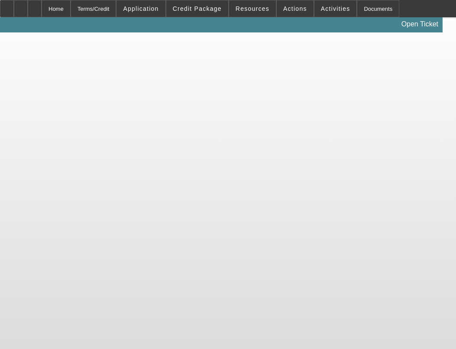  I want to click on button: Resources, so click(252, 9).